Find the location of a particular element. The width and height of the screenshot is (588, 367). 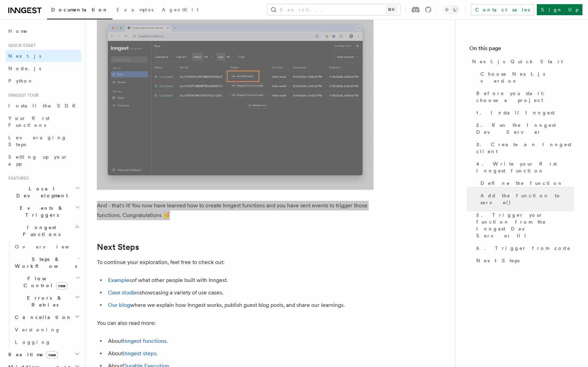

span: Choose Next.js version is located at coordinates (527, 77).